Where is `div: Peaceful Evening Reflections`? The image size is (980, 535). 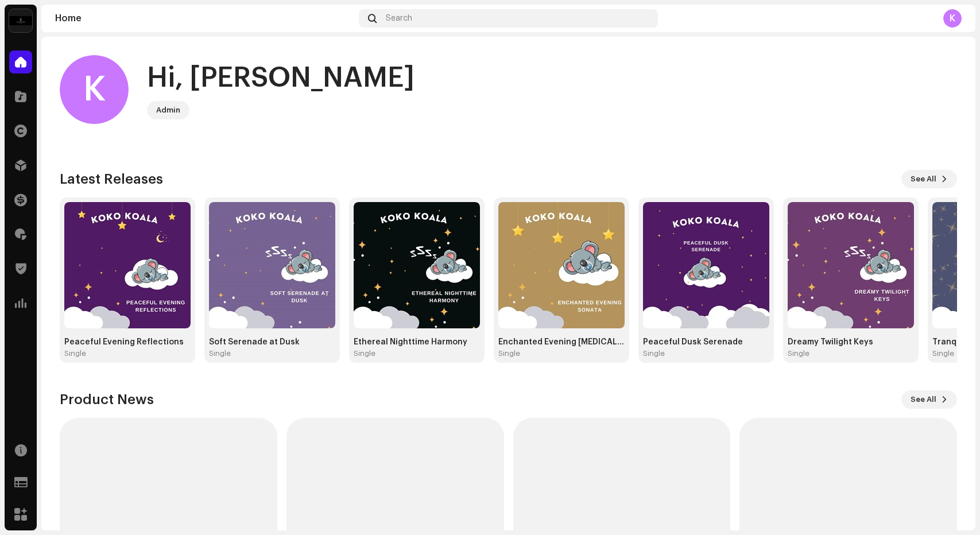
div: Peaceful Evening Reflections is located at coordinates (127, 342).